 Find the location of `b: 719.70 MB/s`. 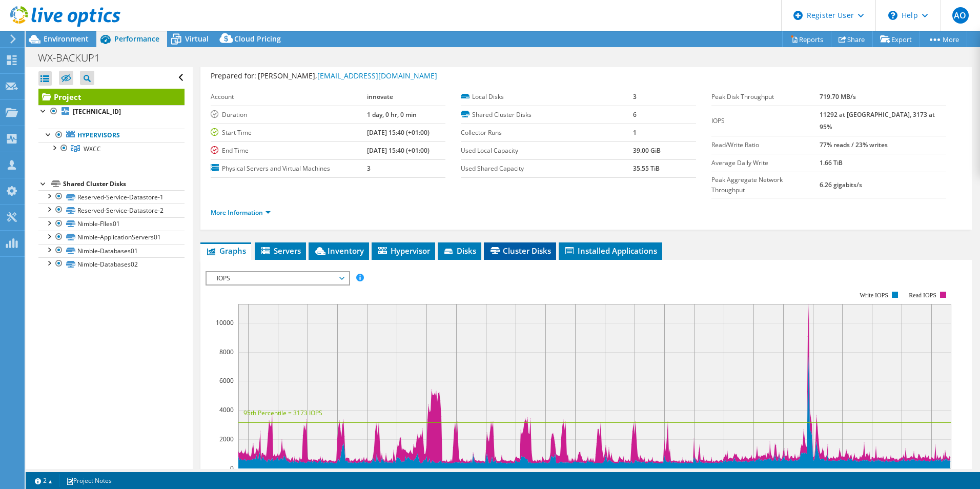

b: 719.70 MB/s is located at coordinates (837, 96).